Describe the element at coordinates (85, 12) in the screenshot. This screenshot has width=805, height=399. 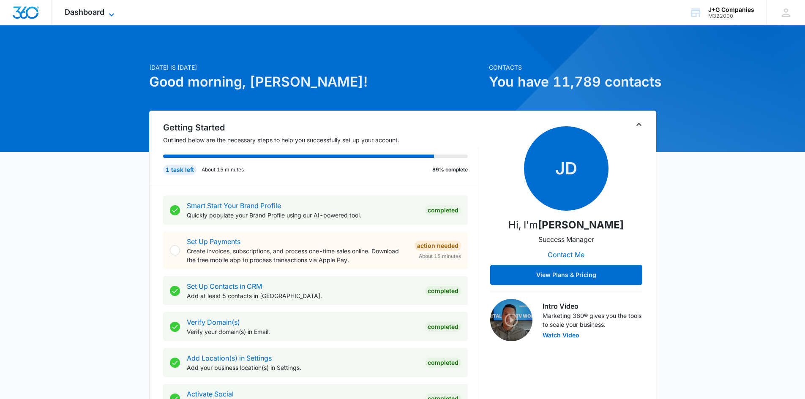
I see `span: Dashboard` at that location.